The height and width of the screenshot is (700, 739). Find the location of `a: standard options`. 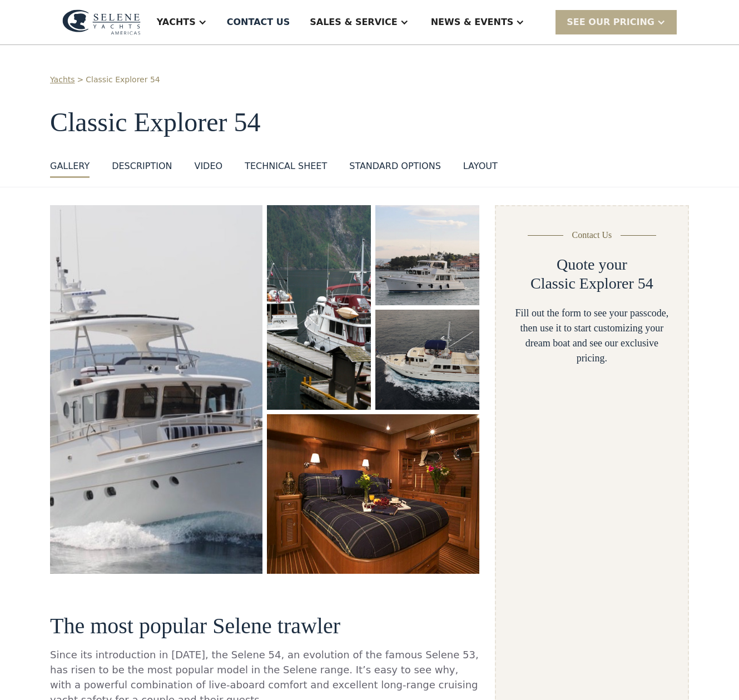

a: standard options is located at coordinates (395, 168).